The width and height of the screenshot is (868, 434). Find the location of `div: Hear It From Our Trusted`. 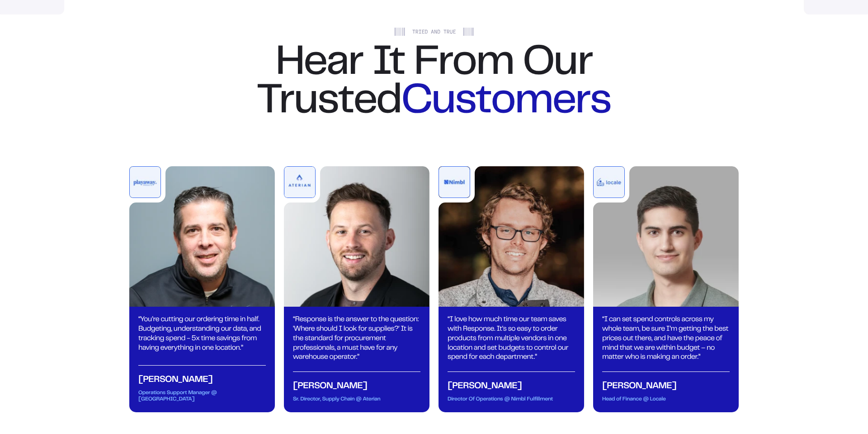

div: Hear It From Our Trusted is located at coordinates (434, 83).